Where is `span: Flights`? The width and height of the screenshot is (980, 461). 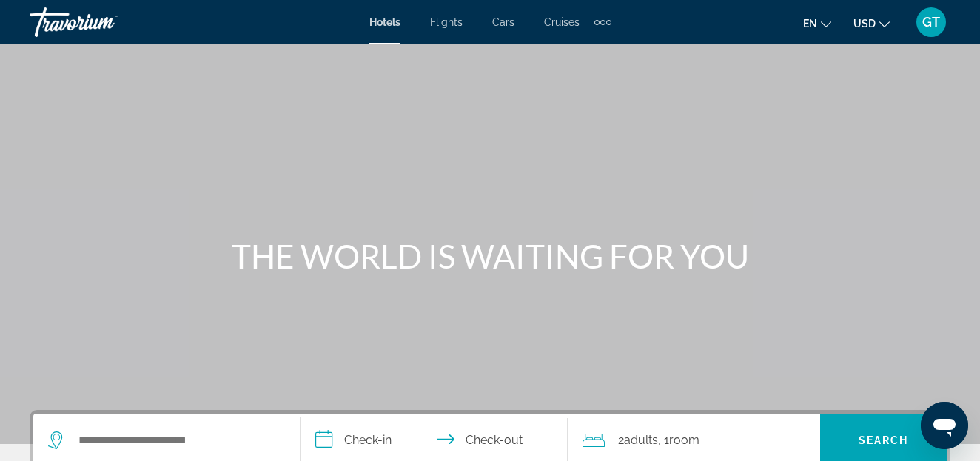
span: Flights is located at coordinates (446, 22).